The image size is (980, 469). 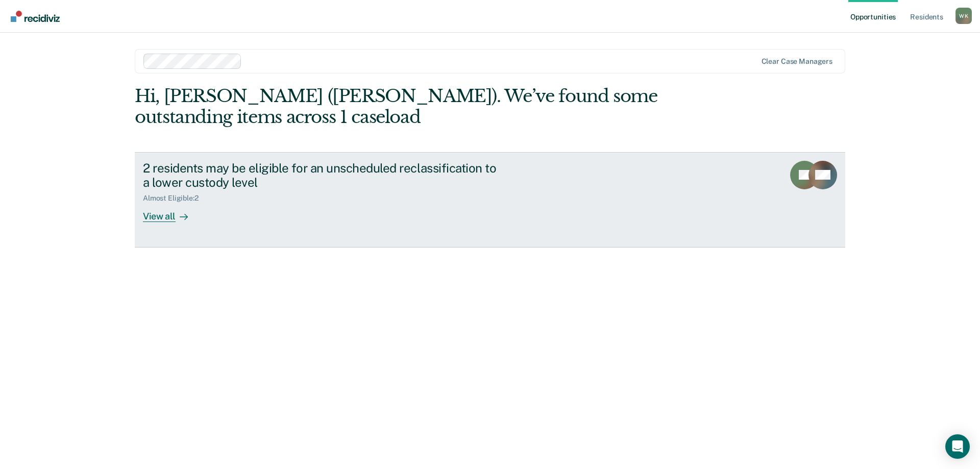 I want to click on div: Clear case managers, so click(x=797, y=61).